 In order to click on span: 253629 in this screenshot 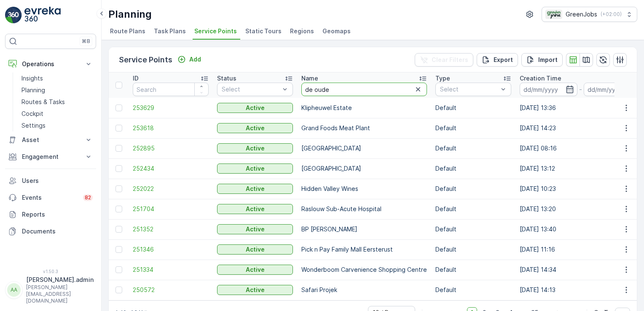, I will do `click(171, 108)`.